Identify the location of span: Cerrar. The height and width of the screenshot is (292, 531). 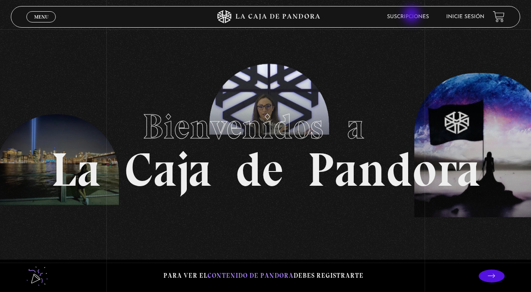
(41, 24).